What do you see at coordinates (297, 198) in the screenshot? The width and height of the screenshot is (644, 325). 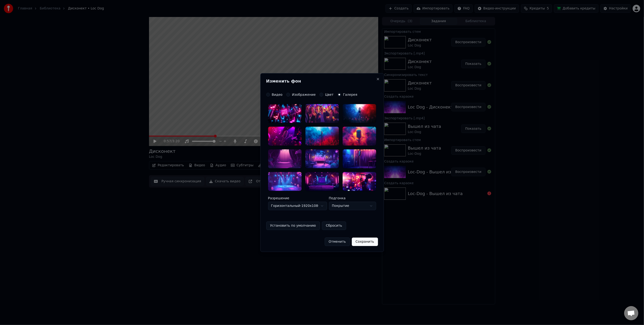 I see `label: Разрешение` at bounding box center [297, 198].